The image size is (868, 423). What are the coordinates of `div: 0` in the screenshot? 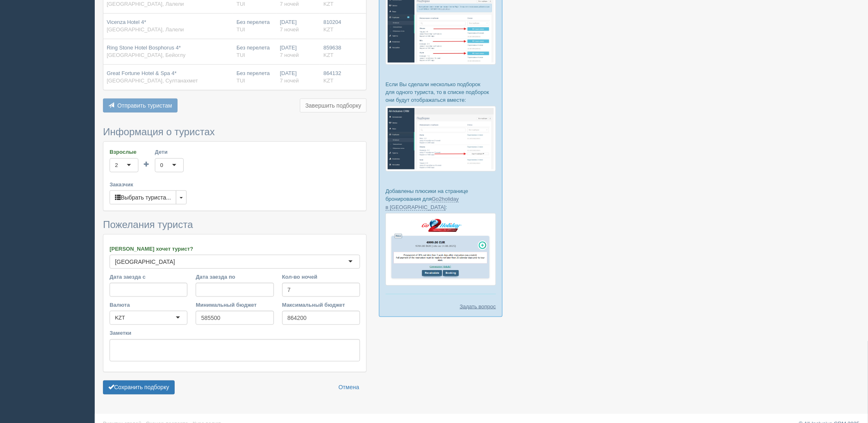 It's located at (161, 165).